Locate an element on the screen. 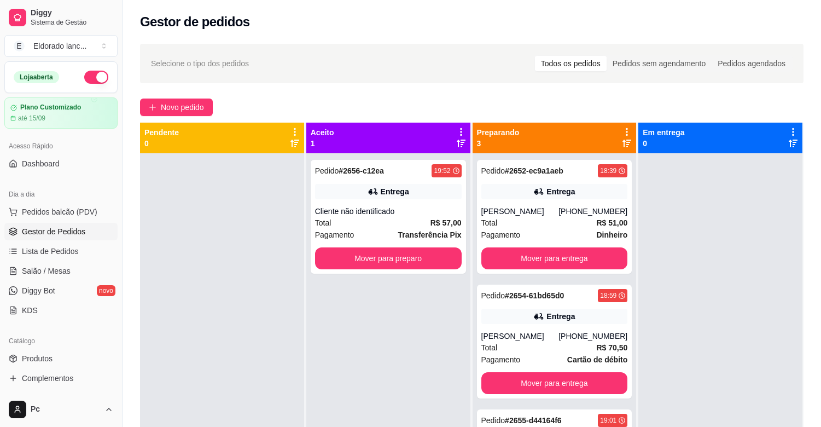  span: Complementos is located at coordinates (48, 378).